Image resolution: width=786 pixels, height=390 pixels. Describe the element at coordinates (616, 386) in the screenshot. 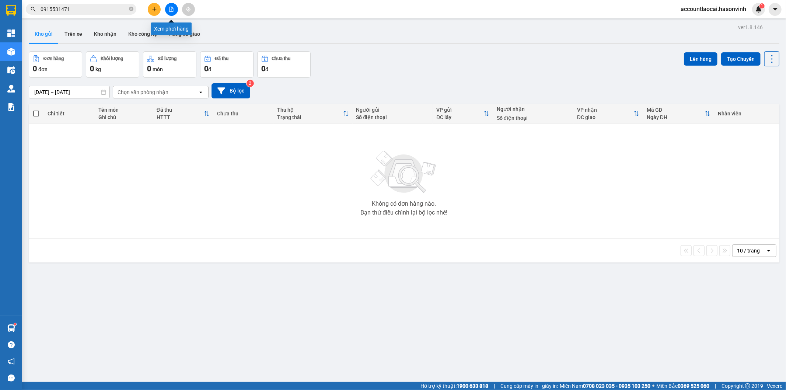

I see `strong: 0708 023 035 - 0935 103 250` at that location.